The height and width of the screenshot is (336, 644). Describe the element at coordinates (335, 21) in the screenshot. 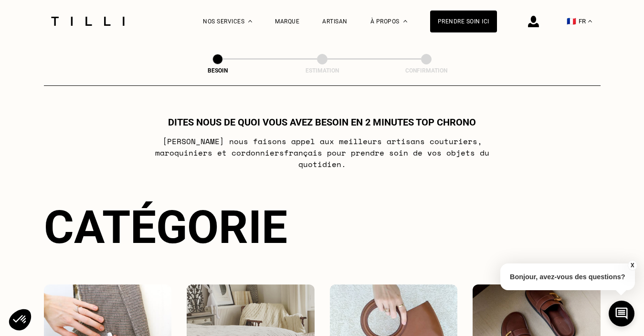

I see `a: Artisan` at that location.